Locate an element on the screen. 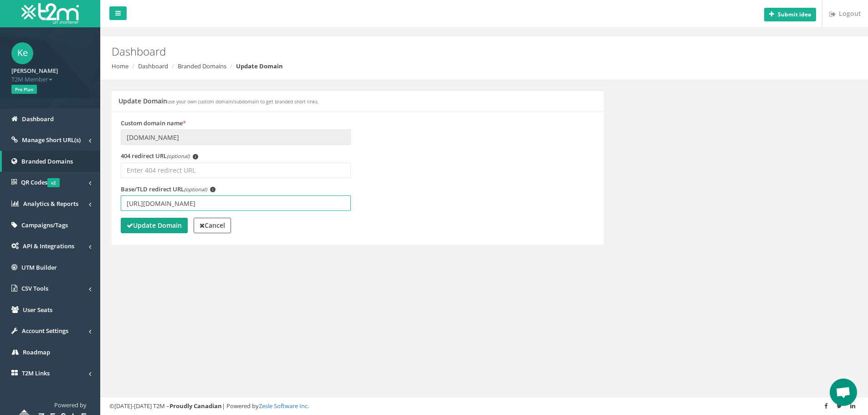 This screenshot has width=868, height=415. h5: Update Domain is located at coordinates (219, 101).